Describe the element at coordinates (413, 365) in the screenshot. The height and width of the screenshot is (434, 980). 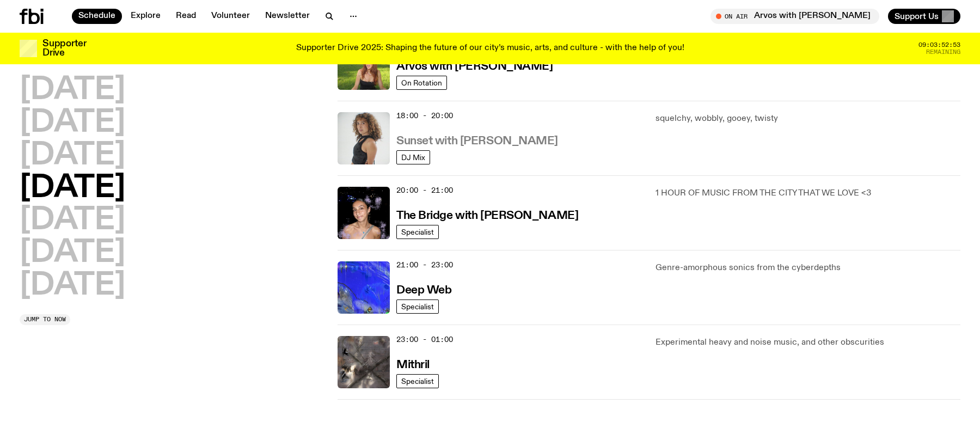
I see `h3: Mithril` at that location.